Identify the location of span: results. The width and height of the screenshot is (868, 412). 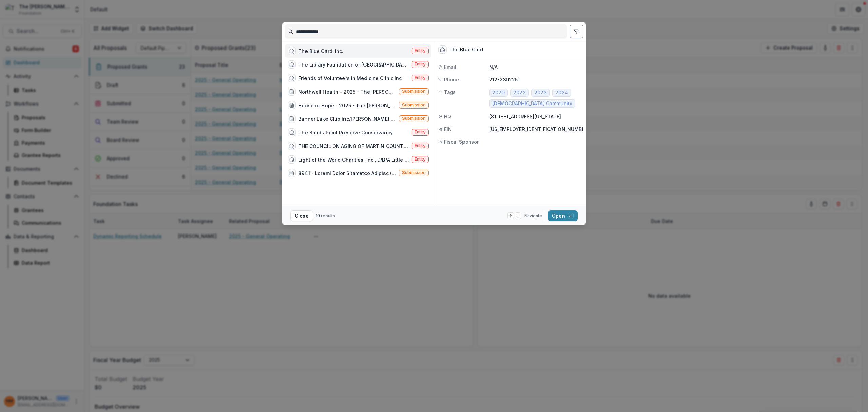
(328, 215).